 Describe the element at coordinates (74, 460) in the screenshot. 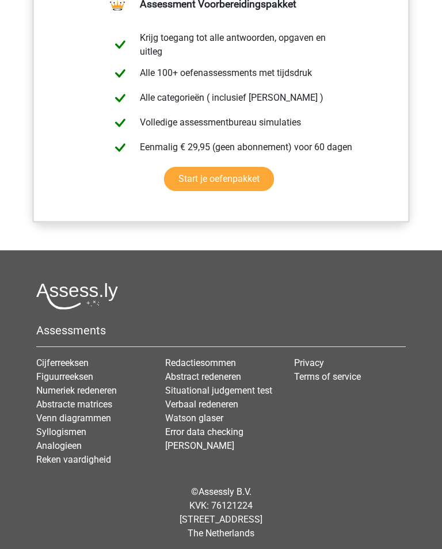

I see `a: Reken vaardigheid` at that location.